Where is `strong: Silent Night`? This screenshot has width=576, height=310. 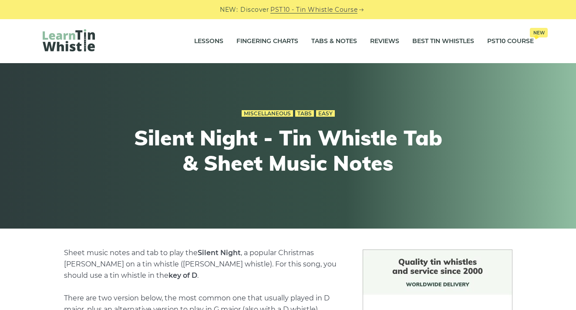 strong: Silent Night is located at coordinates (219, 253).